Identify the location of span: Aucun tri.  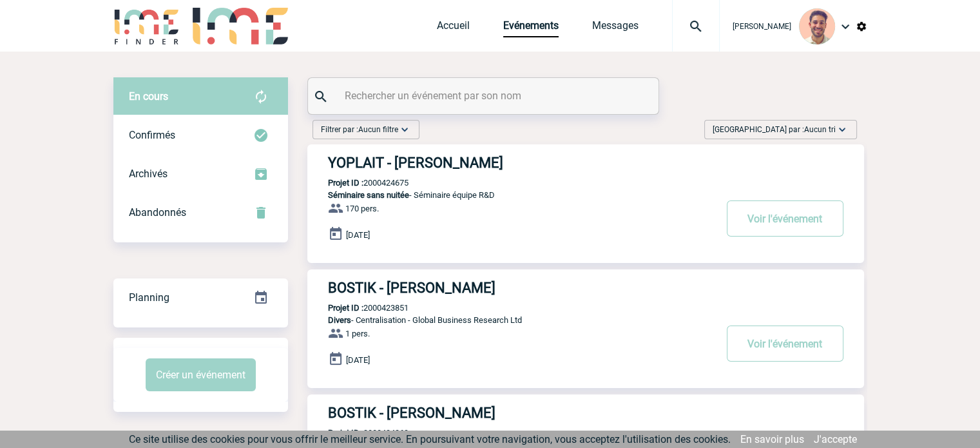
(819, 130).